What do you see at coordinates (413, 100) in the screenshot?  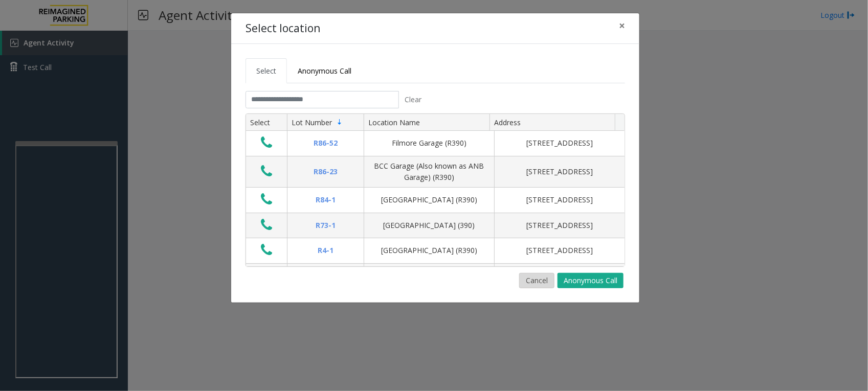 I see `button: Clear` at bounding box center [413, 100].